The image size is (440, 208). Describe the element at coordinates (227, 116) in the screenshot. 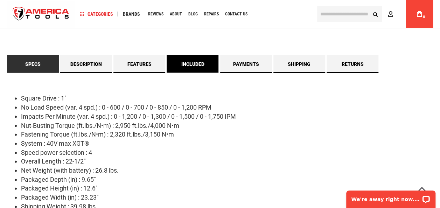

I see `li: Impacts Per Minute (var. 4 spd.) : 0 - 1,200 / 0 - 1,300 / 0 - 1,500 / 0 - 1,750 IPM` at that location.